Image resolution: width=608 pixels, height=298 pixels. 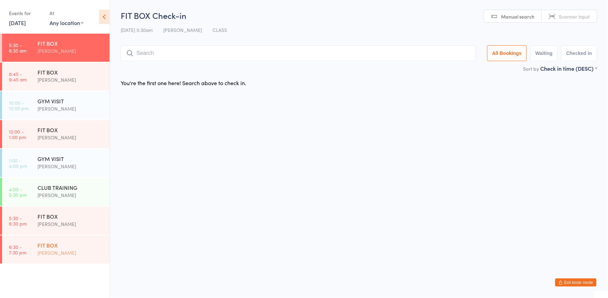 What do you see at coordinates (507, 53) in the screenshot?
I see `button: All Bookings` at bounding box center [507, 53].